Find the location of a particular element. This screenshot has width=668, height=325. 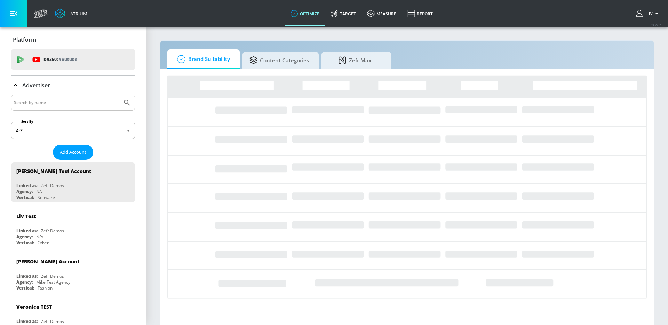

span: Zefr Max is located at coordinates (355, 60).